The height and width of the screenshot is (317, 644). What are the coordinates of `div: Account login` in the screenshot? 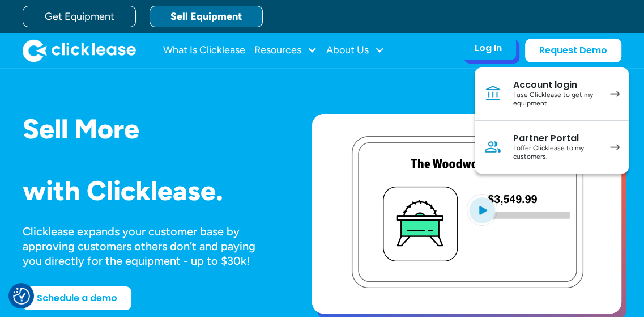 It's located at (556, 85).